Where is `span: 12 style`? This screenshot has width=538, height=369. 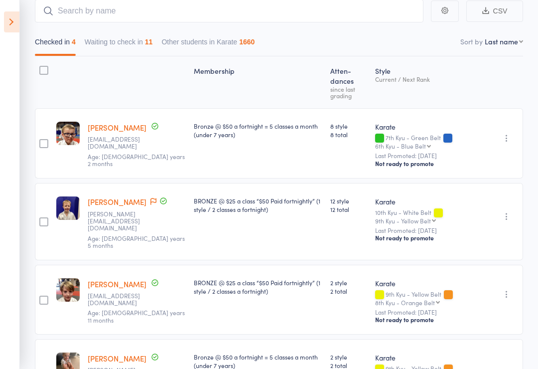 span: 12 style is located at coordinates (349, 200).